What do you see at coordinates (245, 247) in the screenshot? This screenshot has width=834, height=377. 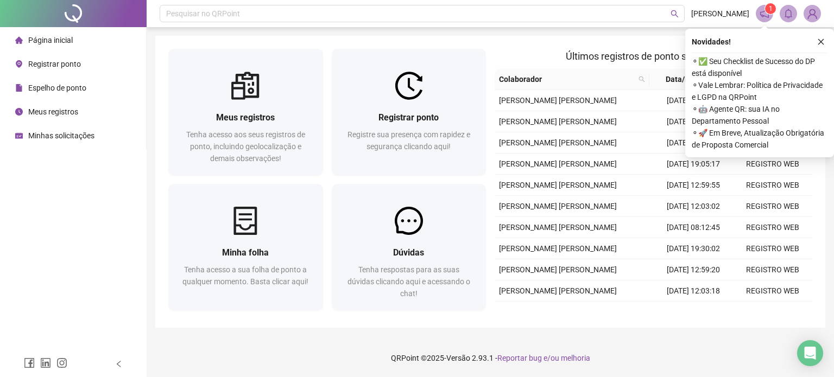 I see `a: Minha folhaTenha acesso a sua folha de ponto a qualquer momento. Basta clicar aqui!` at bounding box center [245, 247].